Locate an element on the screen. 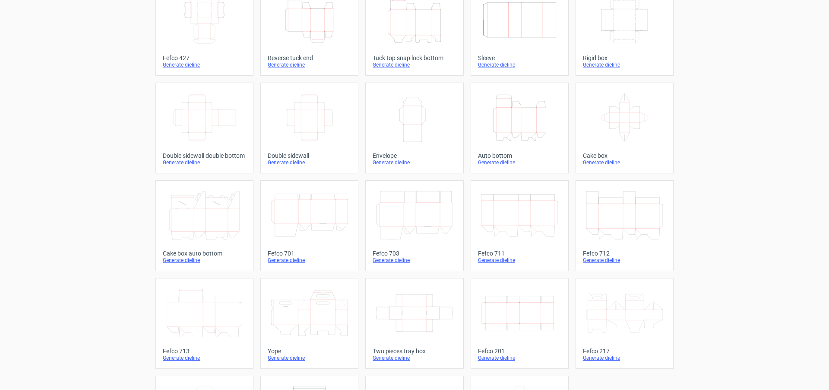 This screenshot has width=829, height=390. a: Fefco 713Generate dieline is located at coordinates (204, 323).